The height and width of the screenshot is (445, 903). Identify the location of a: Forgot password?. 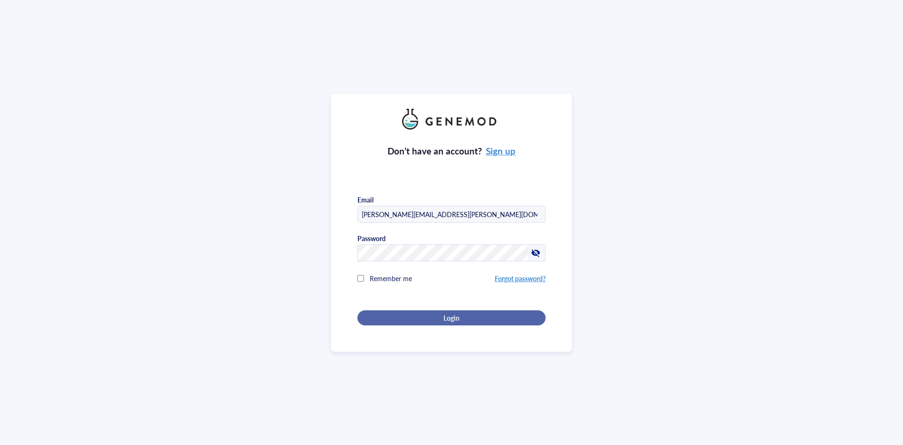
(520, 278).